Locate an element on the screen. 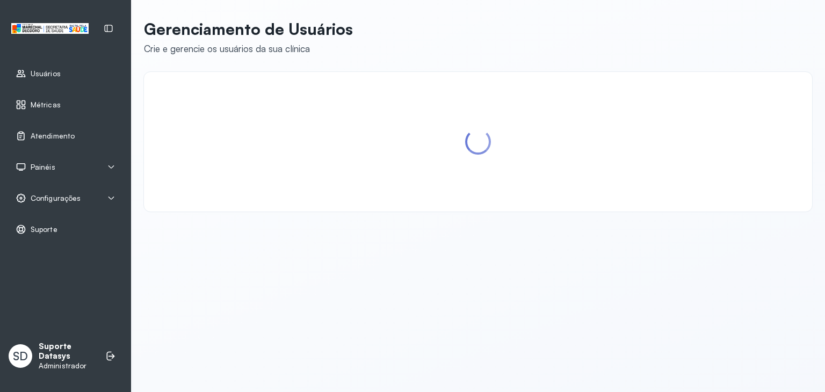 The width and height of the screenshot is (825, 392). span: Atendimento is located at coordinates (53, 136).